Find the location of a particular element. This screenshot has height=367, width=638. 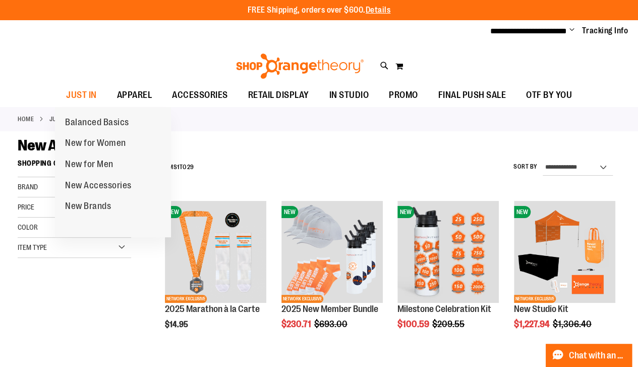

a: 2025 Marathon à la CarteNEWNETWORK EXCLUSIVE is located at coordinates (216, 252).